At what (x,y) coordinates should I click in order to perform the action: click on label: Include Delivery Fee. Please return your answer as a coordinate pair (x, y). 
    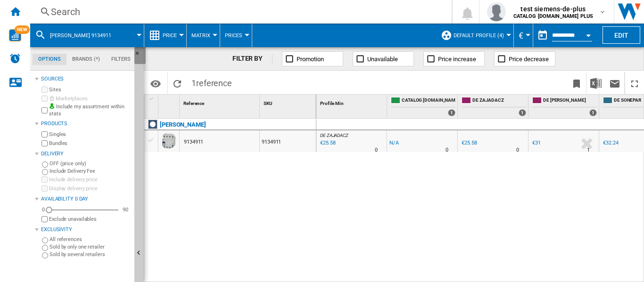
    Looking at the image, I should click on (90, 171).